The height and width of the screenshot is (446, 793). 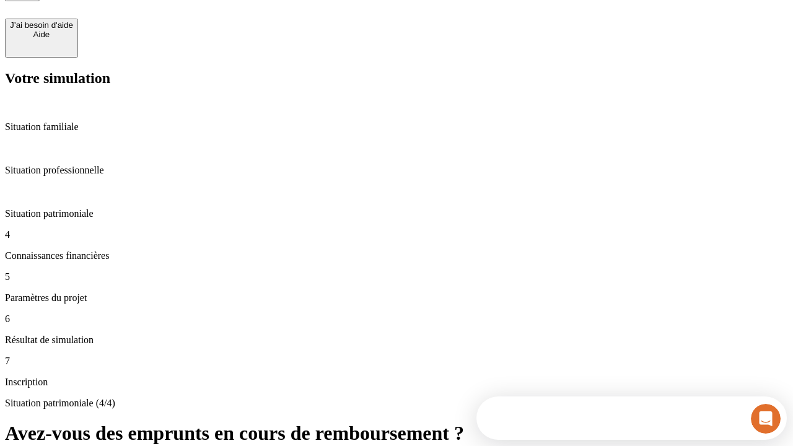 What do you see at coordinates (396, 382) in the screenshot?
I see `p: Inscription` at bounding box center [396, 382].